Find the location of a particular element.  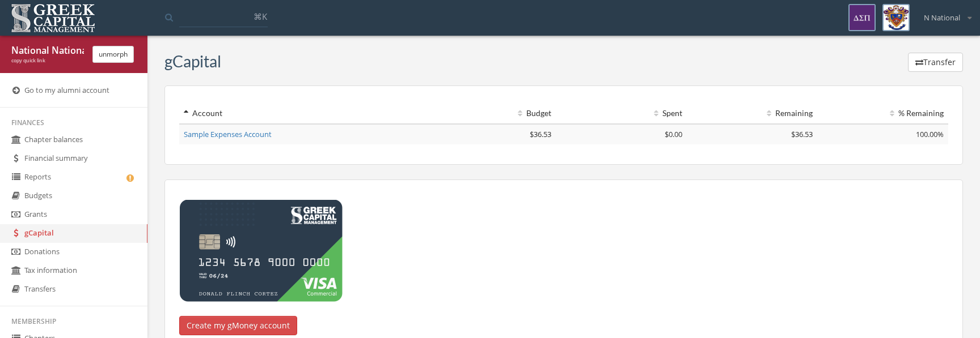

span: ⌘K is located at coordinates (260, 17).